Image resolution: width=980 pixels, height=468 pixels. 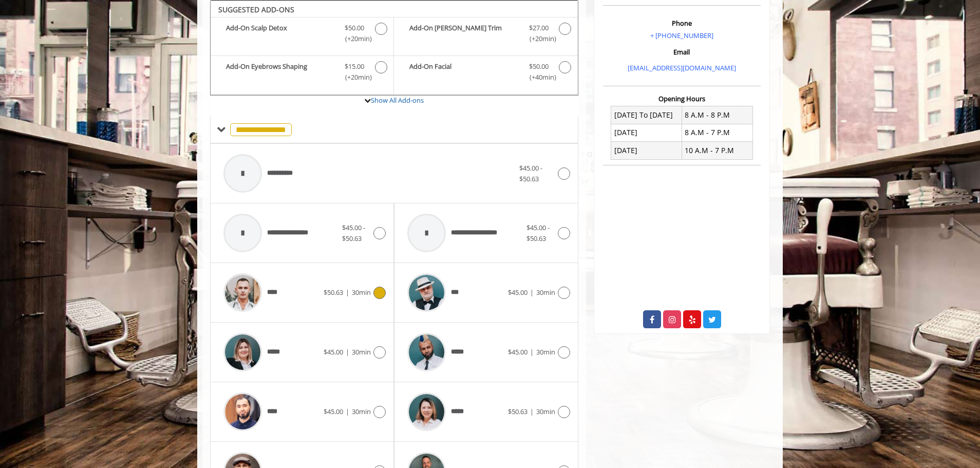 What do you see at coordinates (717, 115) in the screenshot?
I see `td: 8 A.M - 8 P.M` at bounding box center [717, 115].